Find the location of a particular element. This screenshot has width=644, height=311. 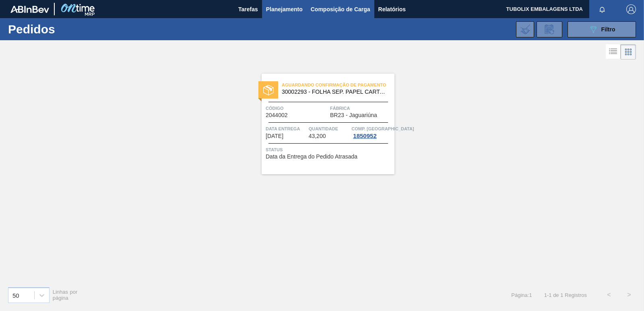

div: Visão em Lista is located at coordinates (613, 52).